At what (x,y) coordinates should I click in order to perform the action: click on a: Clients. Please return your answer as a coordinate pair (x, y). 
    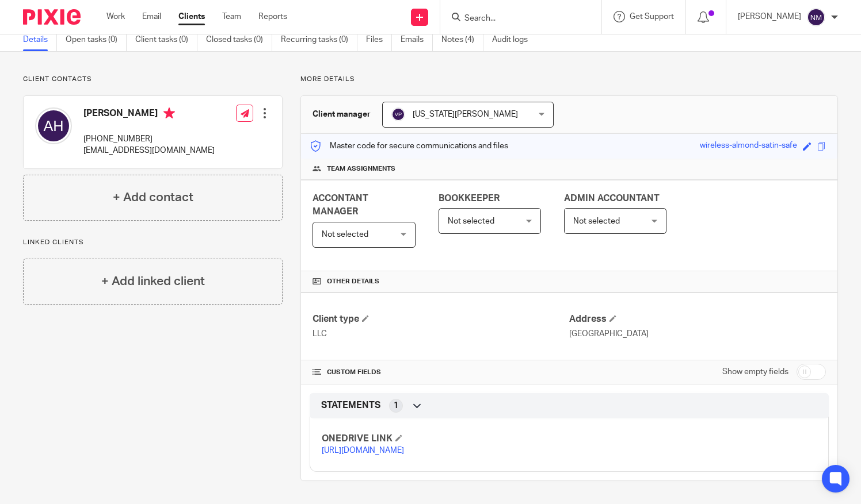
    Looking at the image, I should click on (191, 17).